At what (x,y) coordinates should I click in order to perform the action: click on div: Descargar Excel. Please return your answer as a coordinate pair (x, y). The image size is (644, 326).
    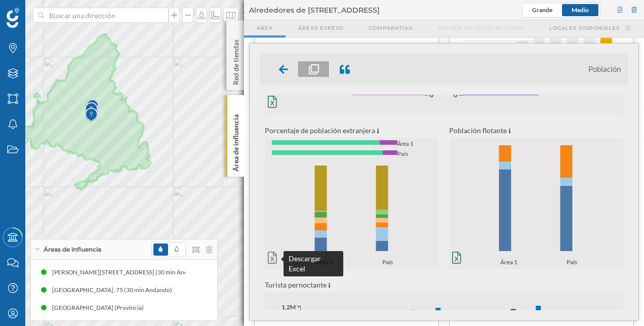
    Looking at the image, I should click on (313, 264).